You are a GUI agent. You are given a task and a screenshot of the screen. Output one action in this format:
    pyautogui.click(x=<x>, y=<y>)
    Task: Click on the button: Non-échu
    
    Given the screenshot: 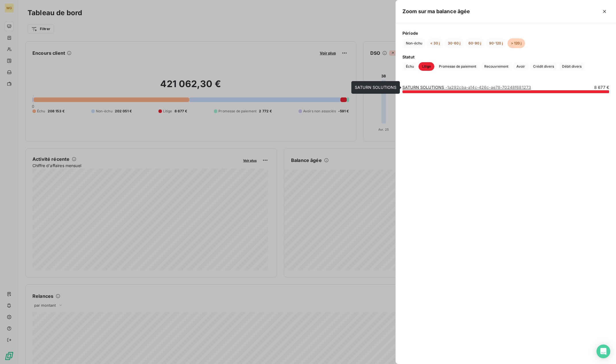 What is the action you would take?
    pyautogui.click(x=414, y=44)
    